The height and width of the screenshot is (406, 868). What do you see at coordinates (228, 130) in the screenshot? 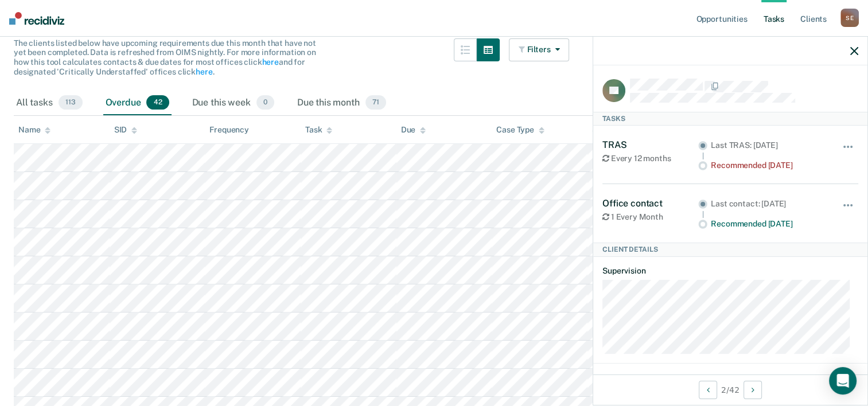
I see `div: Frequency` at bounding box center [228, 130].